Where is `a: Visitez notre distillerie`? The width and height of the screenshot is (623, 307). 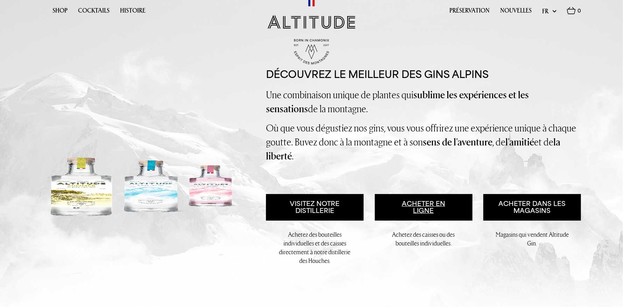
a: Visitez notre distillerie is located at coordinates (315, 208).